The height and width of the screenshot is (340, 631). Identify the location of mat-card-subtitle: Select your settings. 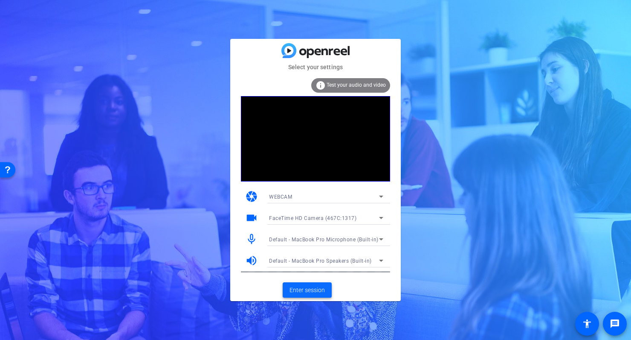
(316, 67).